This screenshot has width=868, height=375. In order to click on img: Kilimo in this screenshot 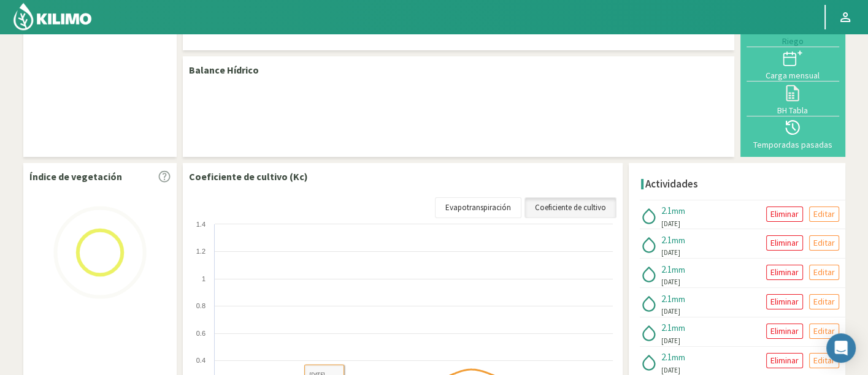, I will do `click(52, 17)`.